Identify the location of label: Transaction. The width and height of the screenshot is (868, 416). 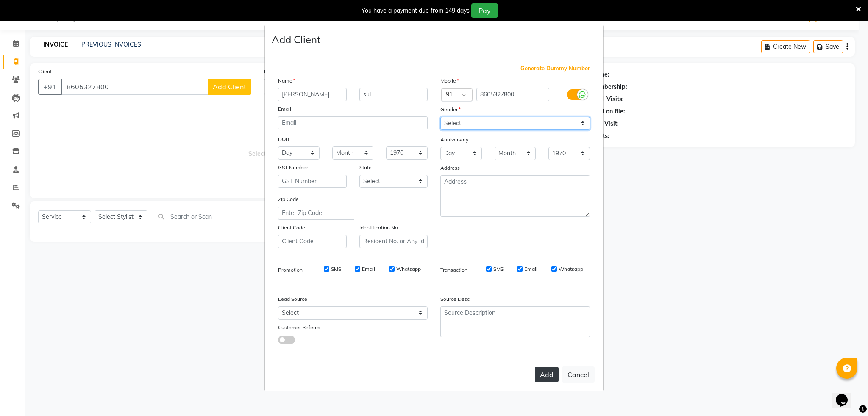
(454, 270).